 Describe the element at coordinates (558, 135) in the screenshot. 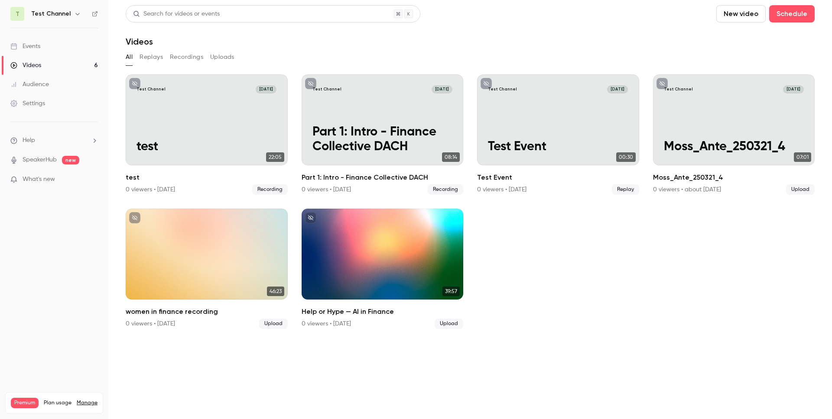

I see `li: Test Event` at that location.